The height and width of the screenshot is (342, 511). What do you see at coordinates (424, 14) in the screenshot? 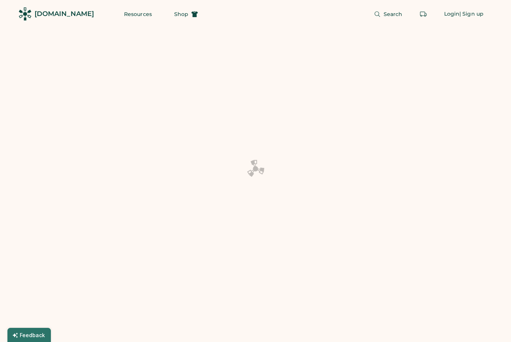
I see `button: Retrieve an order` at bounding box center [424, 14].